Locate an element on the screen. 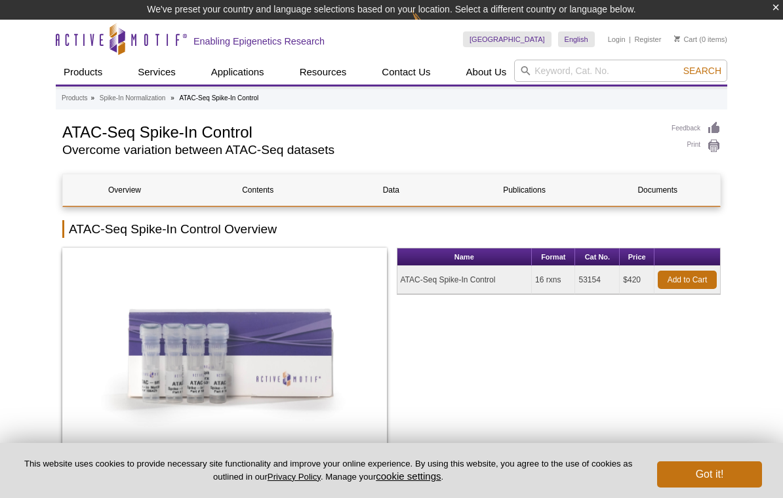 Image resolution: width=783 pixels, height=498 pixels. th: Name is located at coordinates (465, 257).